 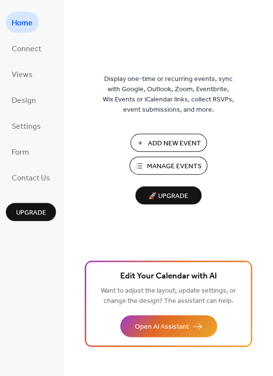 What do you see at coordinates (26, 126) in the screenshot?
I see `span: Settings` at bounding box center [26, 126].